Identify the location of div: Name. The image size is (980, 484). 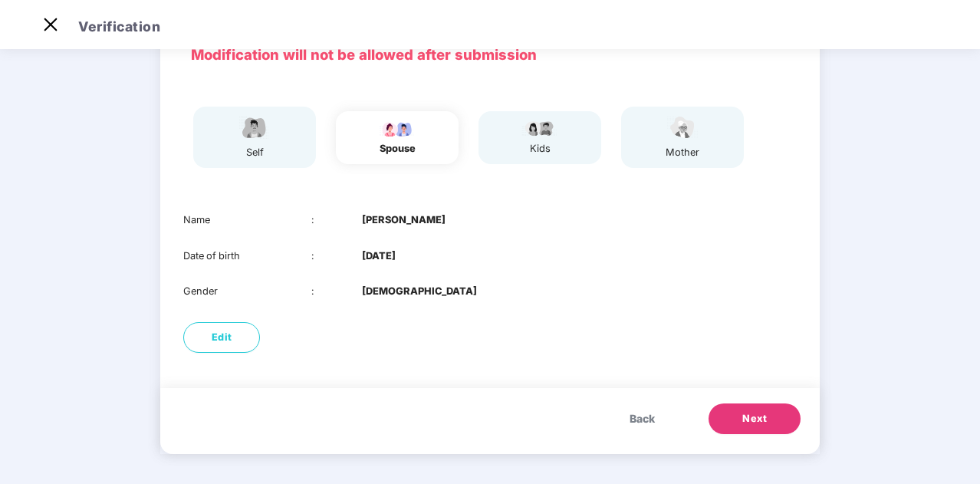
(247, 220).